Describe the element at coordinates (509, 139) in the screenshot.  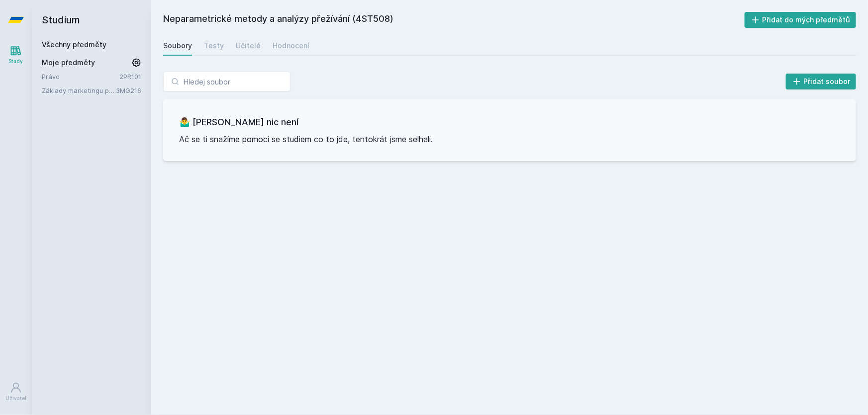
I see `p: Ač se ti snažíme pomoci se studiem co to jde, tentokrát jsme selhali.` at that location.